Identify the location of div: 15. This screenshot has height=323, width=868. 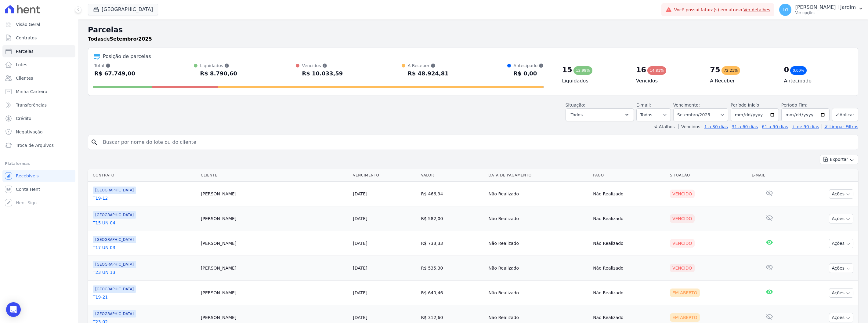
(567, 70).